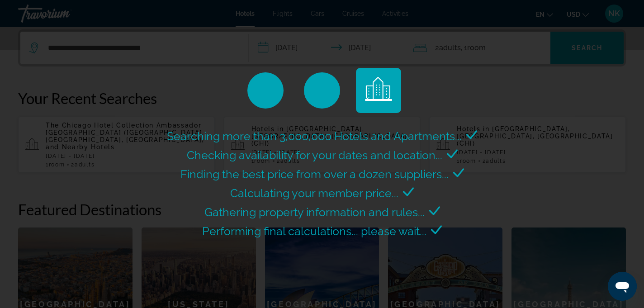  Describe the element at coordinates (315, 231) in the screenshot. I see `span: Performing final calculations... please wait...` at that location.